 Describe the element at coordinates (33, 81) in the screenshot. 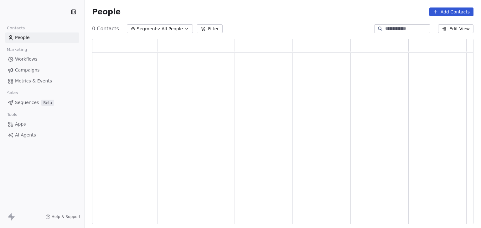

I see `span: Metrics & Events` at that location.